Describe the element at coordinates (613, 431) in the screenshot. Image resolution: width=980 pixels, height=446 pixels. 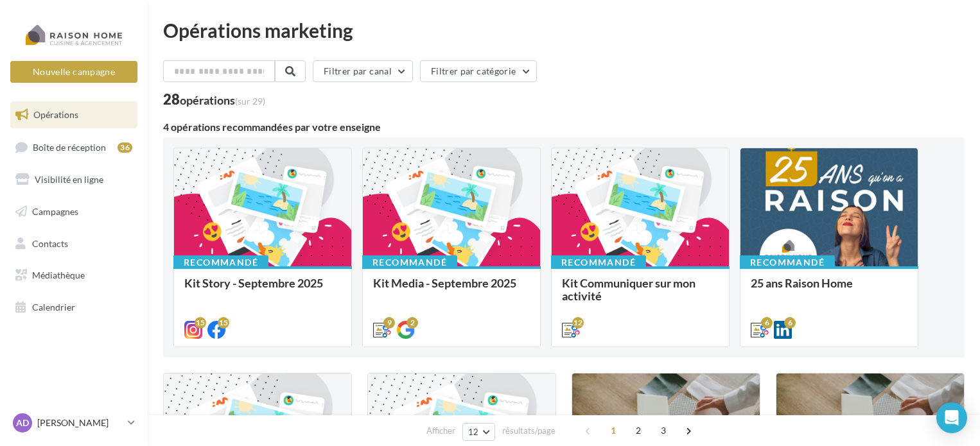
I see `span: 1` at that location.